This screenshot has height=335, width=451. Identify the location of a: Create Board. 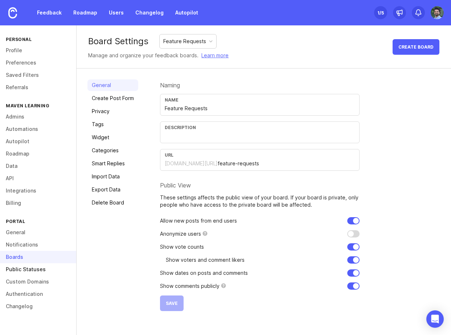
(416, 47).